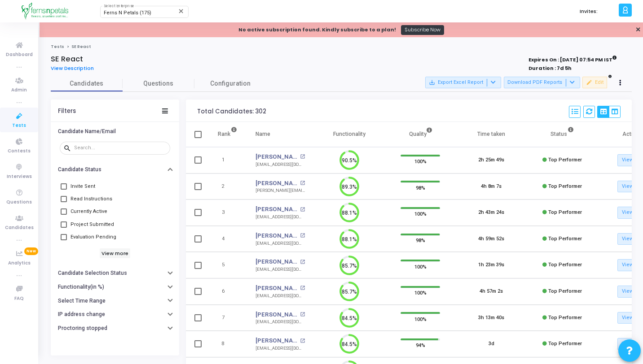  Describe the element at coordinates (491, 160) in the screenshot. I see `div: 2h 25m 49s` at that location.